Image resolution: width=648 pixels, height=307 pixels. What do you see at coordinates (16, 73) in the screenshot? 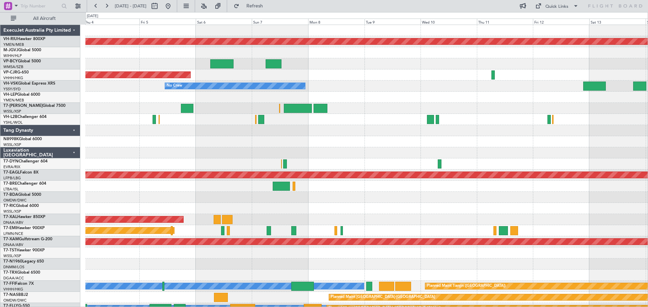
I see `a: VP-CJRG-650` at bounding box center [16, 73].